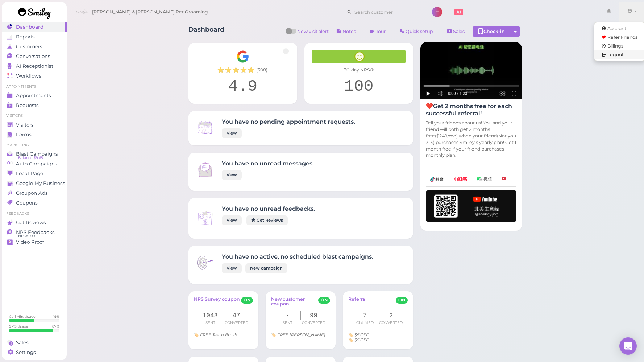  Describe the element at coordinates (34, 27) in the screenshot. I see `a: Dashboard` at that location.